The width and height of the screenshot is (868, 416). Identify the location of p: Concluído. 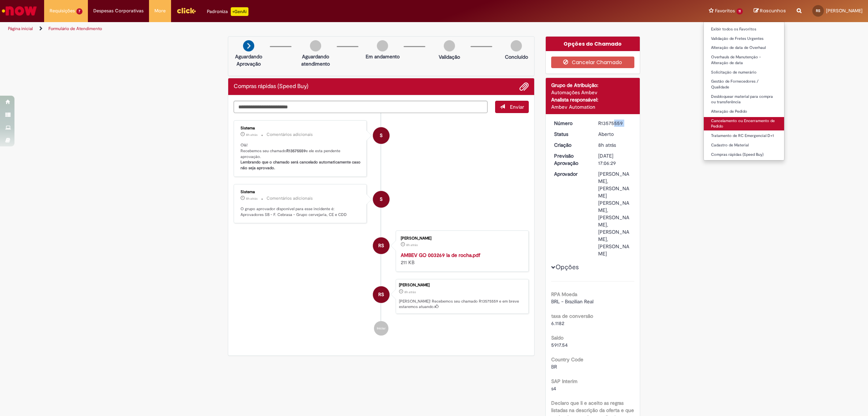
(516, 57).